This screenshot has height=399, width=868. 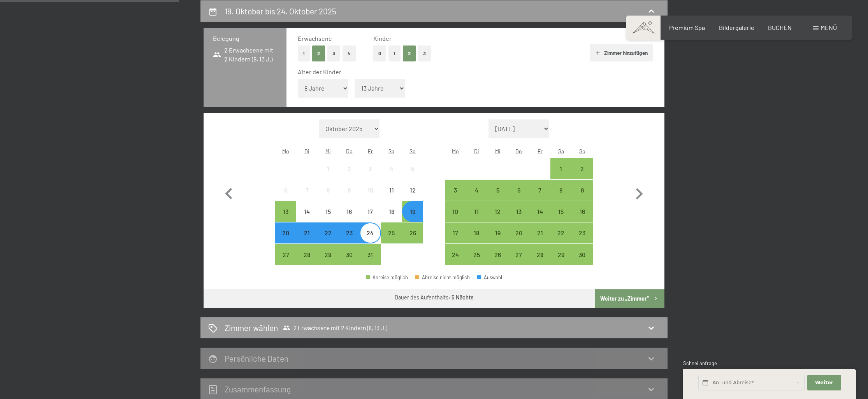 I want to click on div: Thu Oct 30 2025, so click(x=349, y=254).